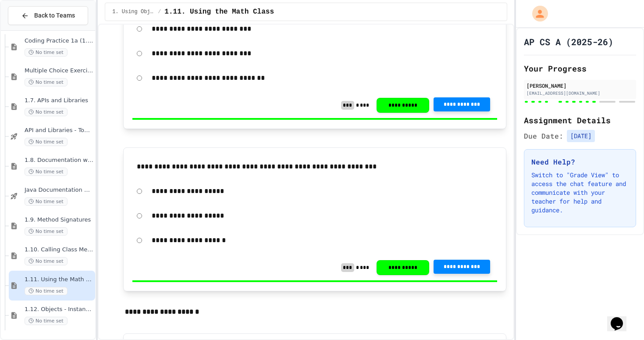  What do you see at coordinates (134, 12) in the screenshot?
I see `span: 1. Using Objects and Methods` at bounding box center [134, 12].